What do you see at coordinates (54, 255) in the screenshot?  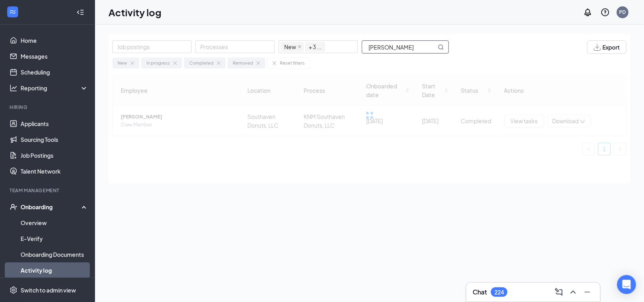 I see `a: Onboarding Documents` at bounding box center [54, 255].